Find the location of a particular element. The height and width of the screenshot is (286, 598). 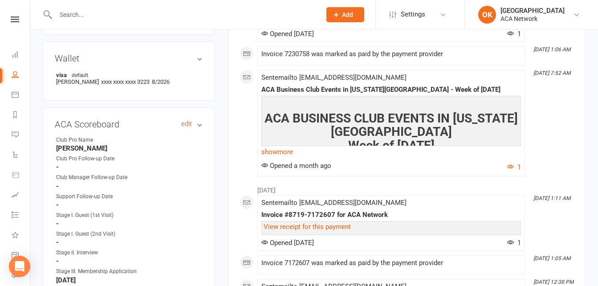

div: Stage I. Guest (2nd Visit) is located at coordinates (93, 234).